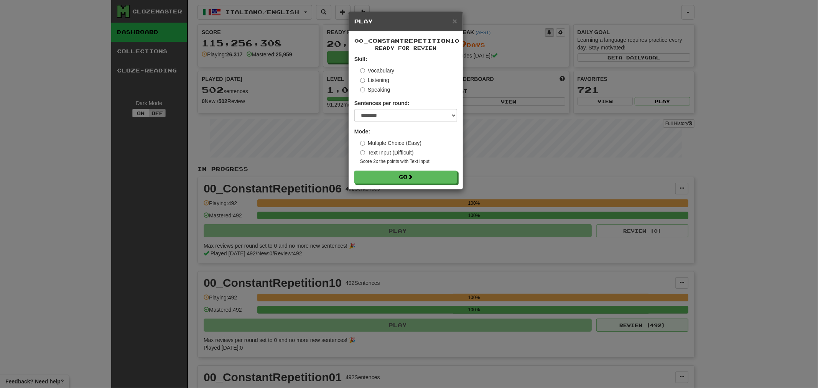 The height and width of the screenshot is (388, 818). I want to click on label: Sentences per round:, so click(382, 103).